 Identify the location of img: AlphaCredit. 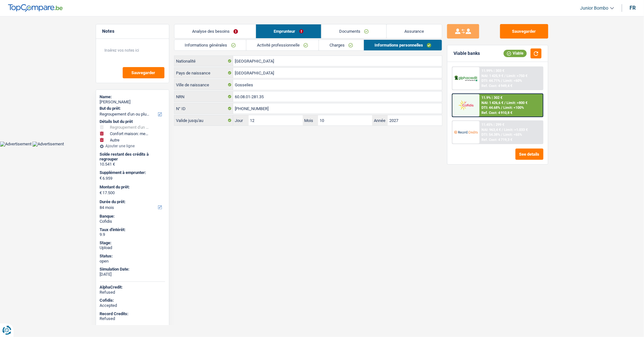
(466, 78).